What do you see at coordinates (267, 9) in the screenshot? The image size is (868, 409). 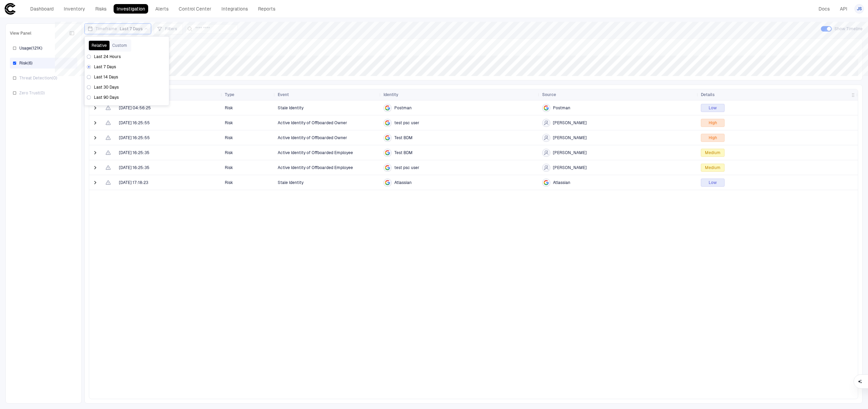 I see `a: Reports` at bounding box center [267, 9].